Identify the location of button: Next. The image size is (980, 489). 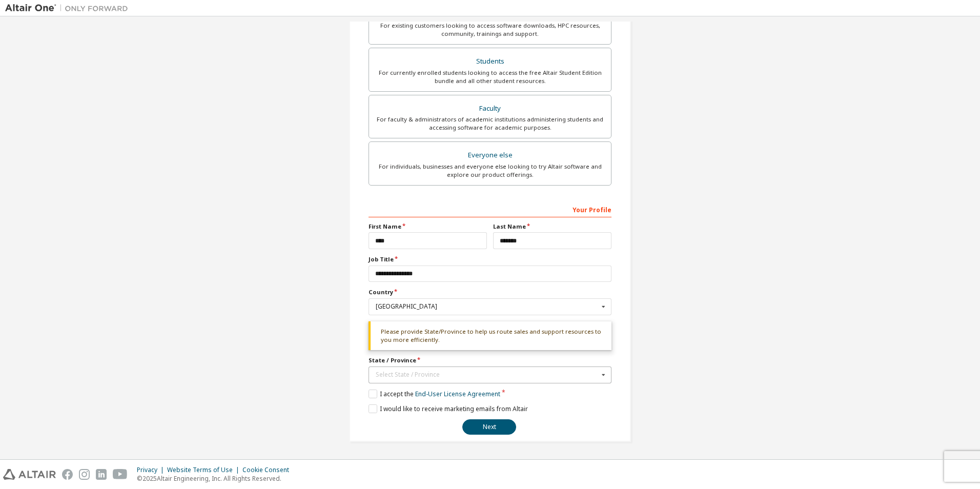
(489, 427).